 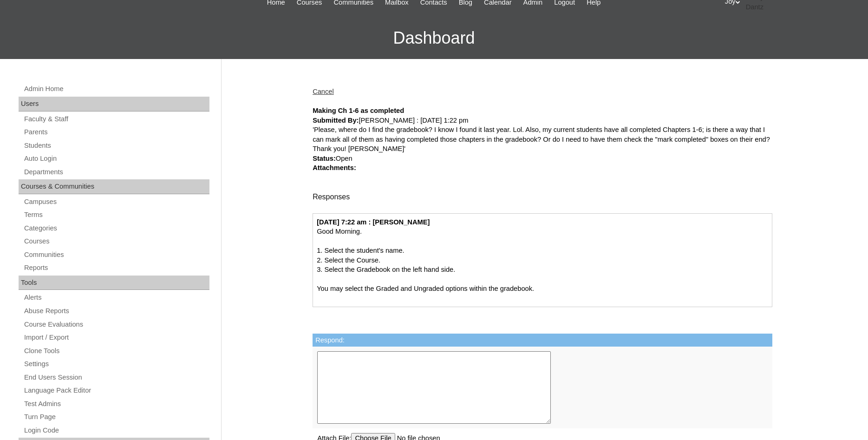 I want to click on a: Parents, so click(x=116, y=131).